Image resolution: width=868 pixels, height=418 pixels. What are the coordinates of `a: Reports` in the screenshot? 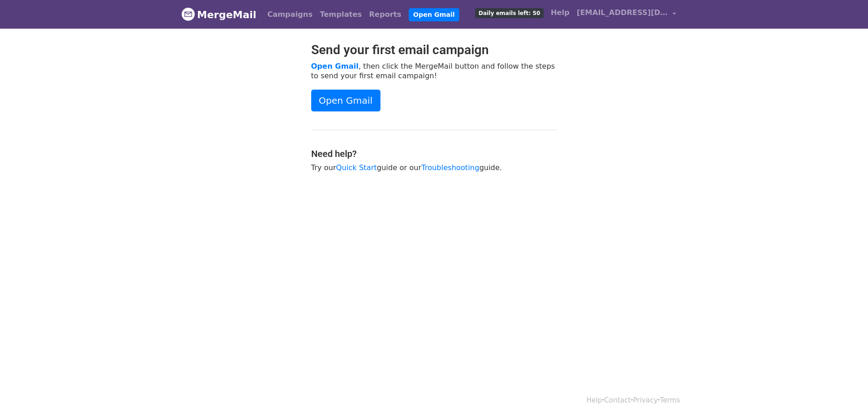 It's located at (385, 15).